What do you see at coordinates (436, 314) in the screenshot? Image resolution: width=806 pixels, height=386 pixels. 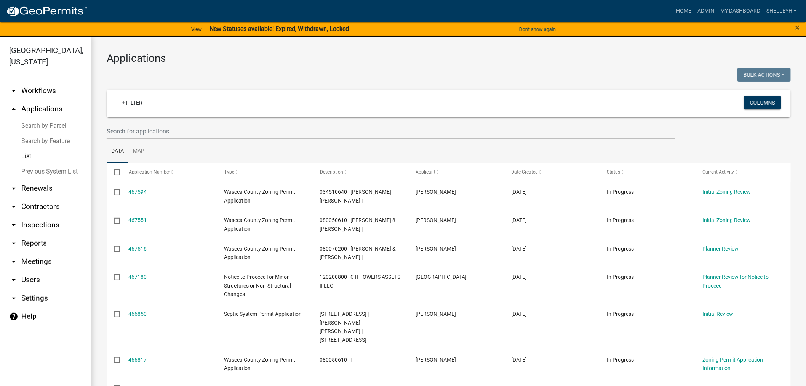 I see `span: Kyle Jamison Ladlie` at bounding box center [436, 314].